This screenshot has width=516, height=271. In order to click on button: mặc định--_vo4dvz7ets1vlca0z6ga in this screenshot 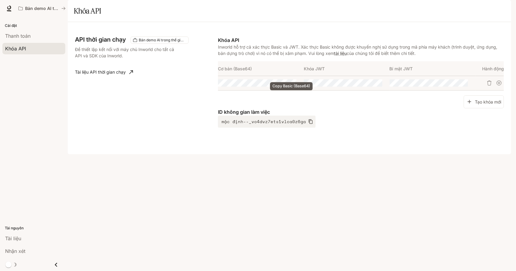, I will do `click(267, 122)`.